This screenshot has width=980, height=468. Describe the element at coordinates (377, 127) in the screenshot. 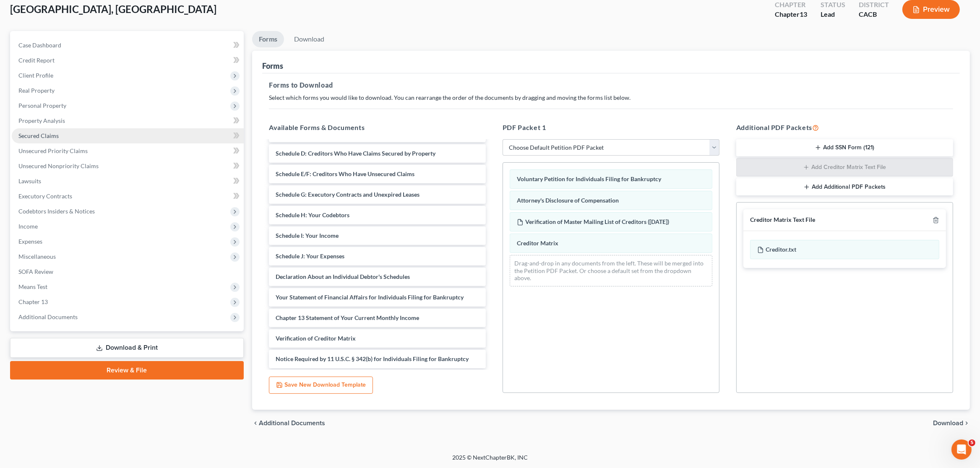

I see `h5: Available Forms & Documents` at that location.